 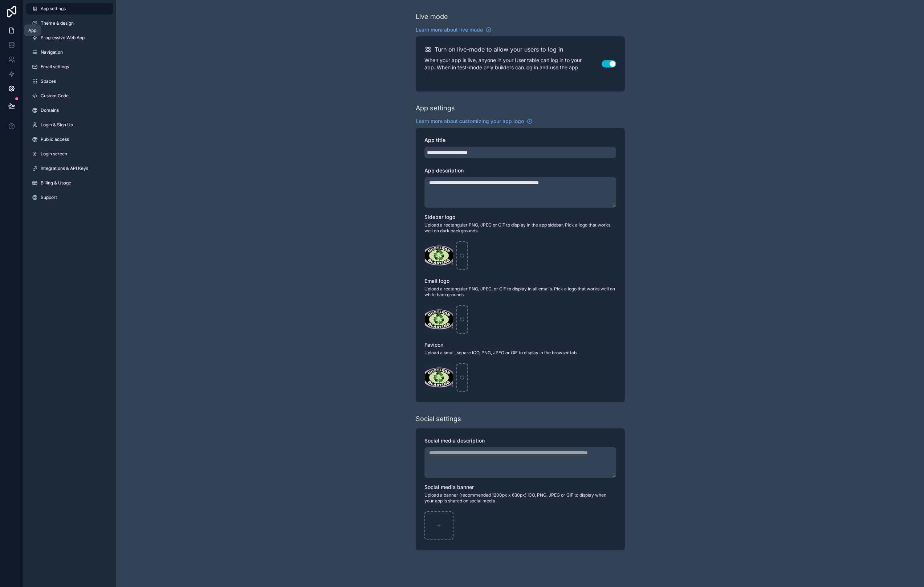 What do you see at coordinates (48, 197) in the screenshot?
I see `span: Support` at bounding box center [48, 197].